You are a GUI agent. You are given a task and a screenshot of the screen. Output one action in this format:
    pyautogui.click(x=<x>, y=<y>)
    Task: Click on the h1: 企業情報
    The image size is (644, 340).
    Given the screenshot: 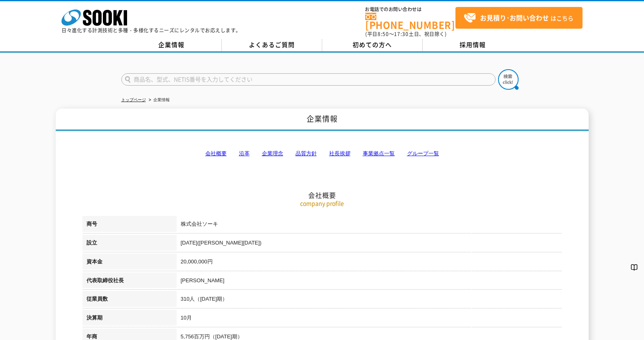 What is the action you would take?
    pyautogui.click(x=322, y=120)
    